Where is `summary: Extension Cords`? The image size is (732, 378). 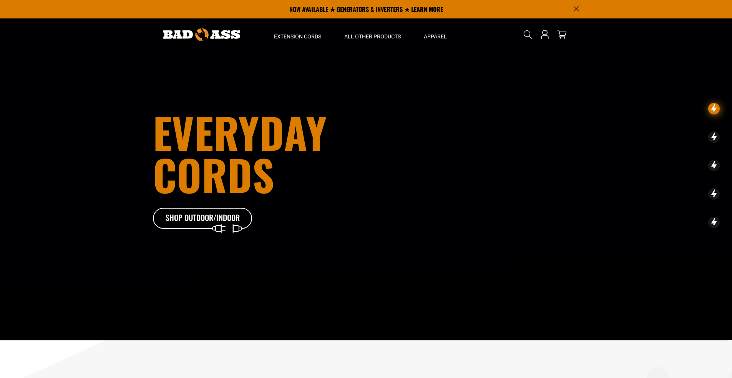 summary: Extension Cords is located at coordinates (298, 35).